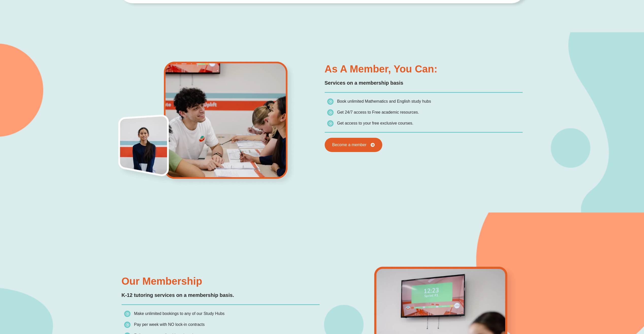 The height and width of the screenshot is (334, 644). I want to click on span: Book unlimited Mathematics and English study hubs, so click(384, 101).